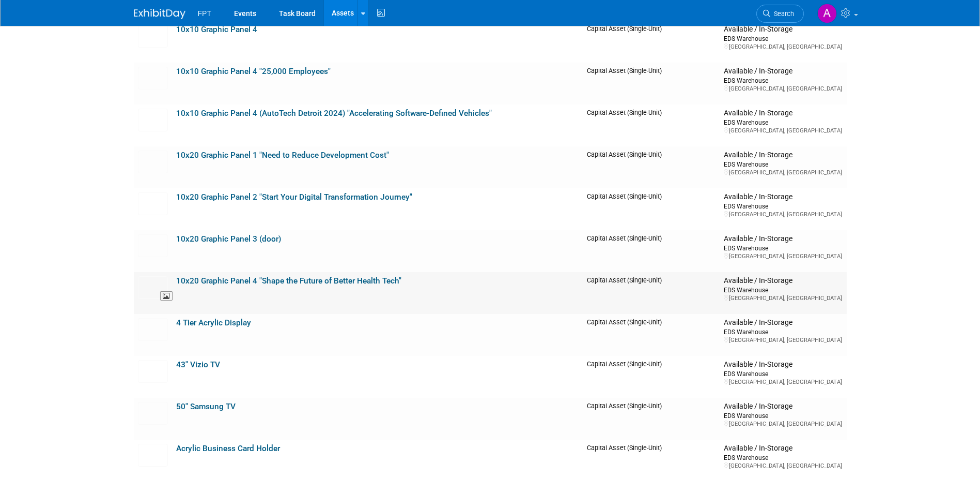 Image resolution: width=980 pixels, height=478 pixels. What do you see at coordinates (228, 448) in the screenshot?
I see `a: Acrylic Business Card Holder` at bounding box center [228, 448].